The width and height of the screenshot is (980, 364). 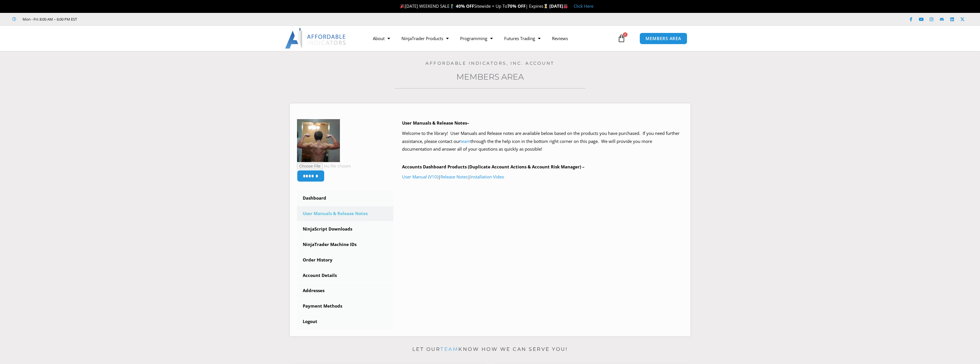 What do you see at coordinates (492, 38) in the screenshot?
I see `nav: Menu` at bounding box center [492, 38].